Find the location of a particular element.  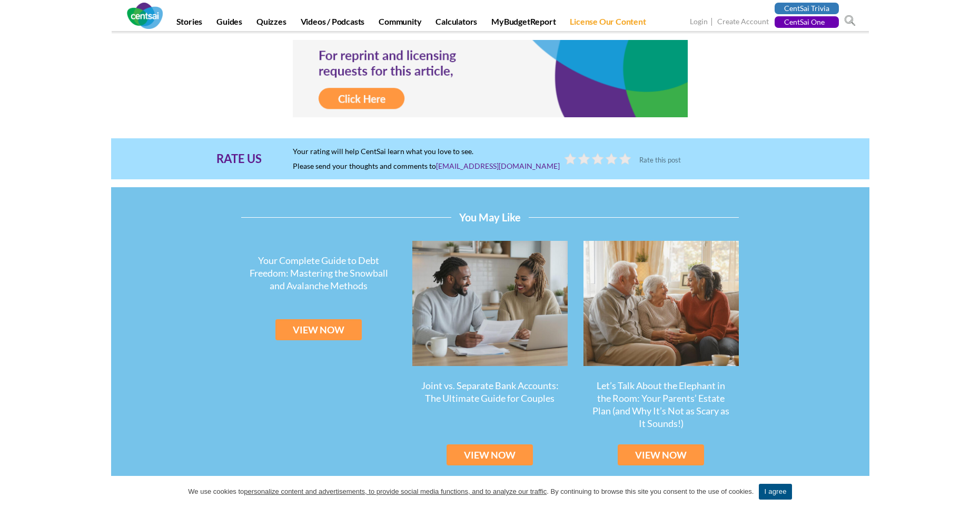

a: MyBudgetReport is located at coordinates (523, 24).